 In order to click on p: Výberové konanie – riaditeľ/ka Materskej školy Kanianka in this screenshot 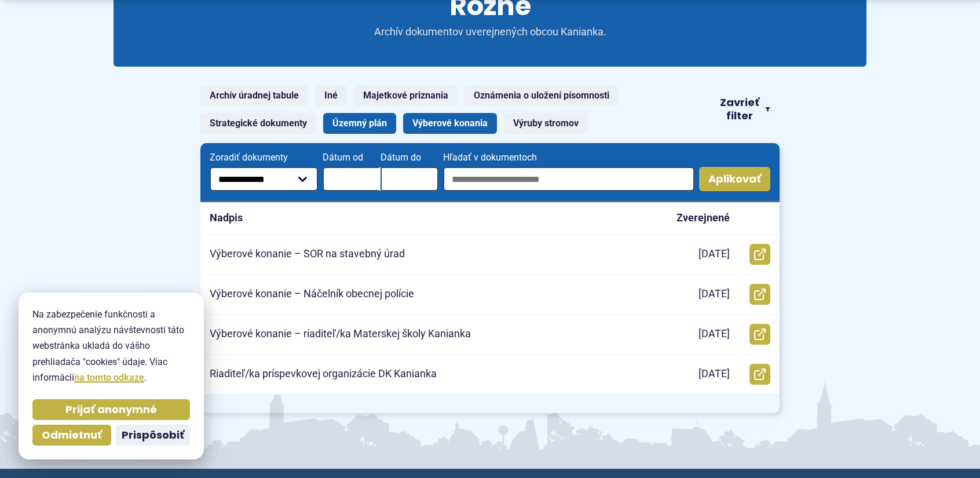, I will do `click(340, 334)`.